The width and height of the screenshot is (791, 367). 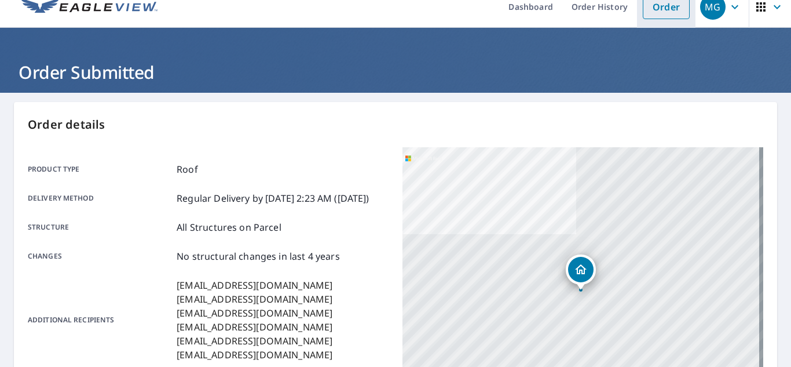 I want to click on p: Changes, so click(x=100, y=256).